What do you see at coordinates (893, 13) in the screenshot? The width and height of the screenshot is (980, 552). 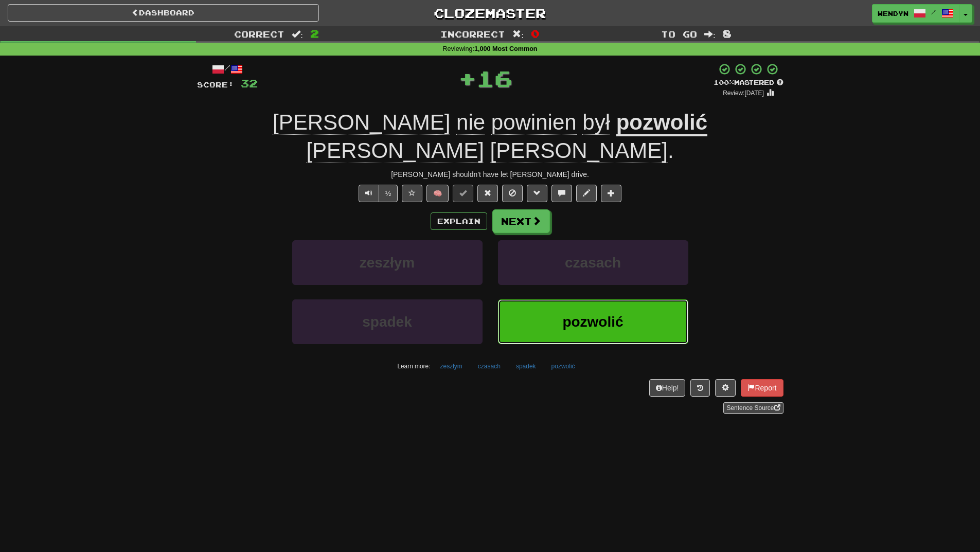 I see `span: WendyN` at bounding box center [893, 13].